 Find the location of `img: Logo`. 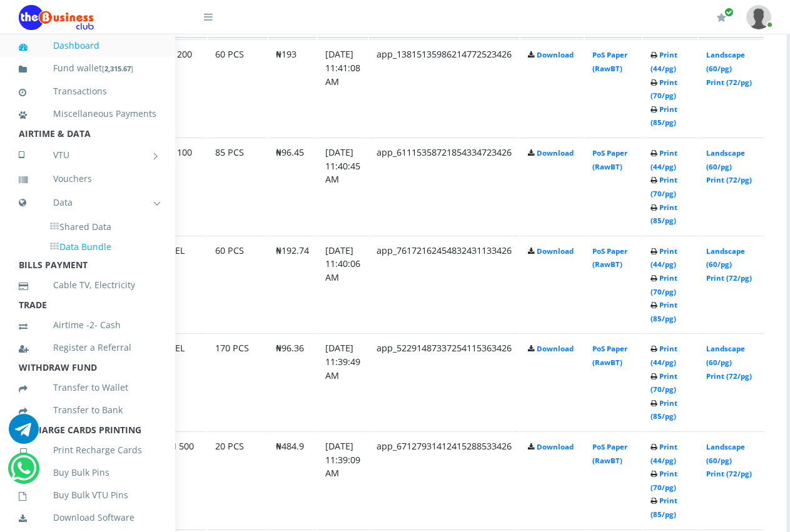

img: Logo is located at coordinates (56, 18).